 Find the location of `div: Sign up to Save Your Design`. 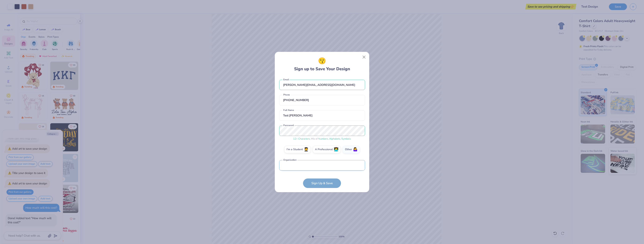

div: Sign up to Save Your Design is located at coordinates (322, 64).